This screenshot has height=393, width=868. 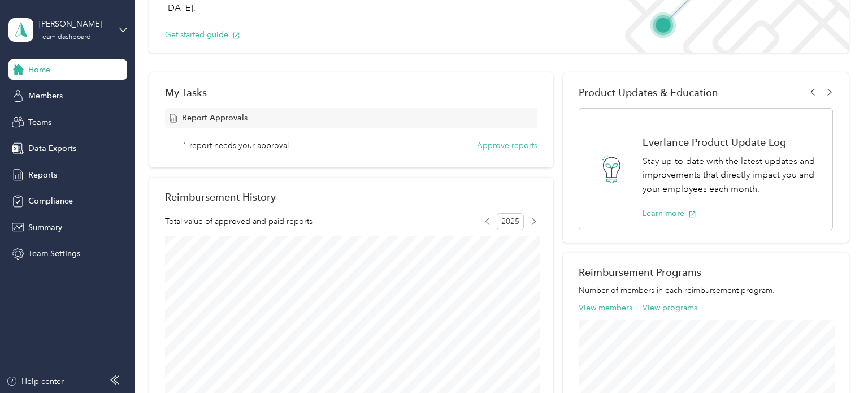 I want to click on span: Report Approvals, so click(x=215, y=117).